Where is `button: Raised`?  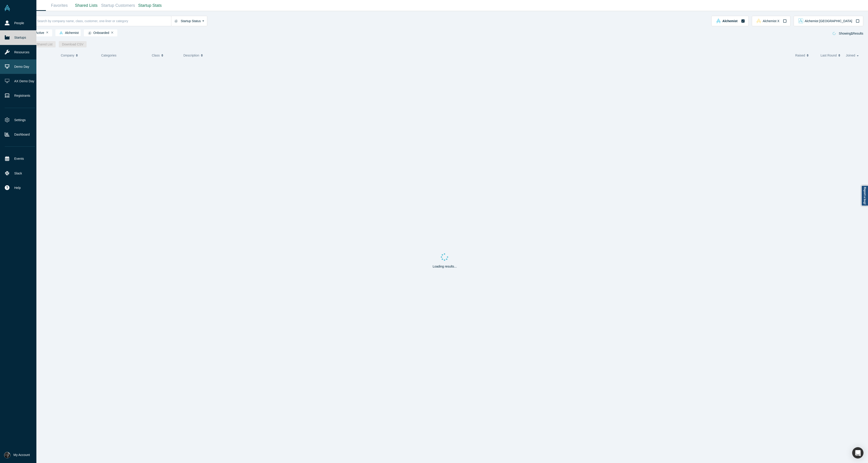
button: Raised is located at coordinates (805, 55).